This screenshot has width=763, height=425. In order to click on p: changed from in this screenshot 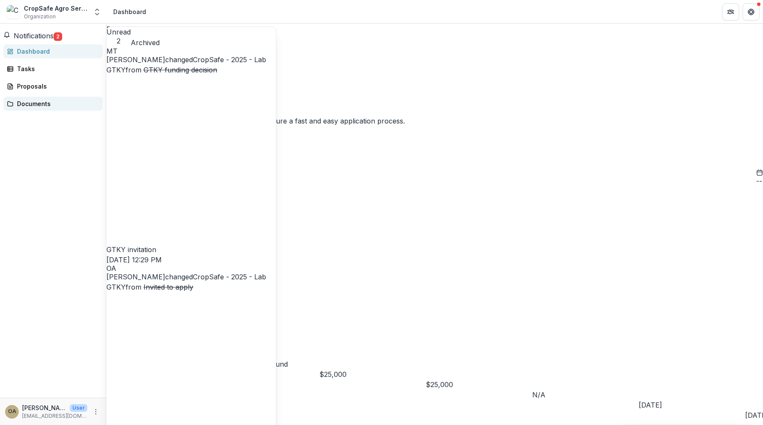, I will do `click(191, 155)`.